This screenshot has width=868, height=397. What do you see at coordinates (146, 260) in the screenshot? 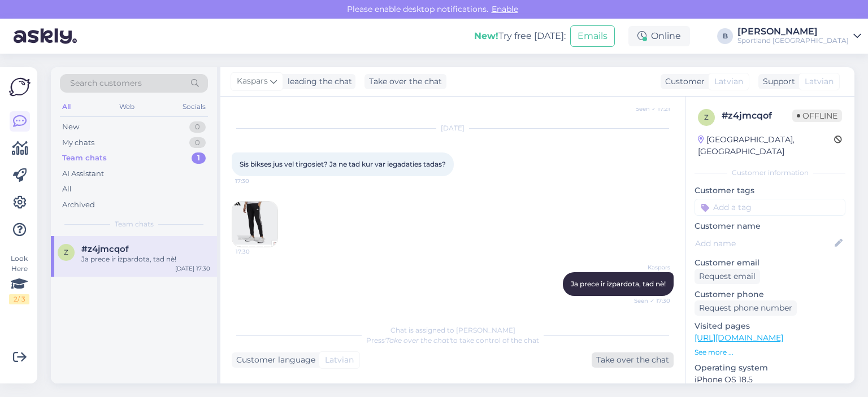
I see `div: Ja prece ir izpardota, tad nè!` at bounding box center [146, 260].